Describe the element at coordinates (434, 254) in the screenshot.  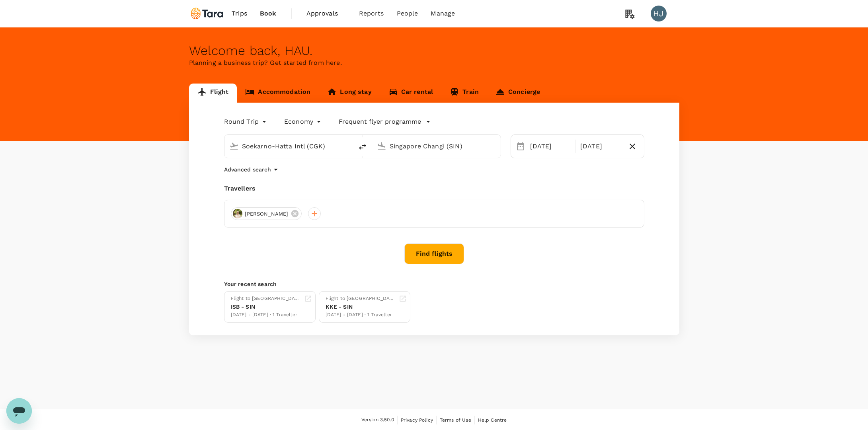
I see `button: Find flights` at that location.